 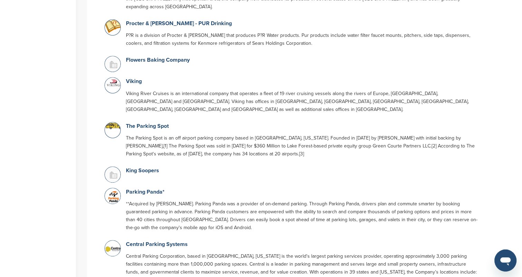 I want to click on a: Parking Panda*, so click(x=145, y=192).